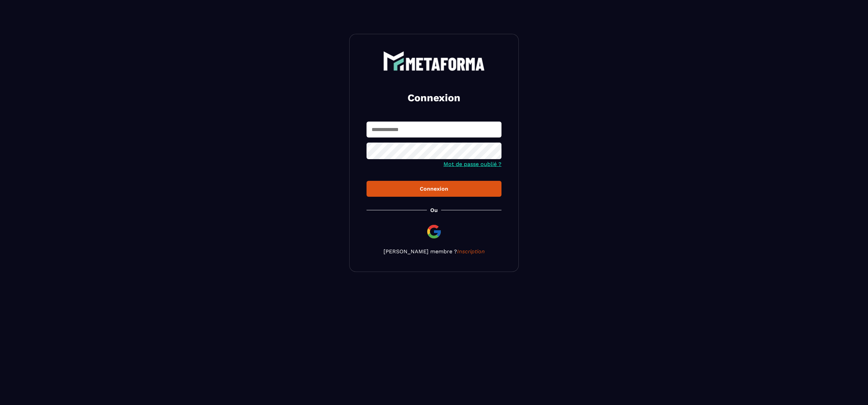 This screenshot has width=868, height=405. What do you see at coordinates (434, 189) in the screenshot?
I see `div: Connexion` at bounding box center [434, 189].